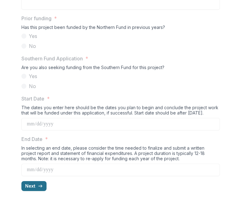 The width and height of the screenshot is (241, 201). What do you see at coordinates (52, 58) in the screenshot?
I see `p: Southern Fund Application` at bounding box center [52, 58].